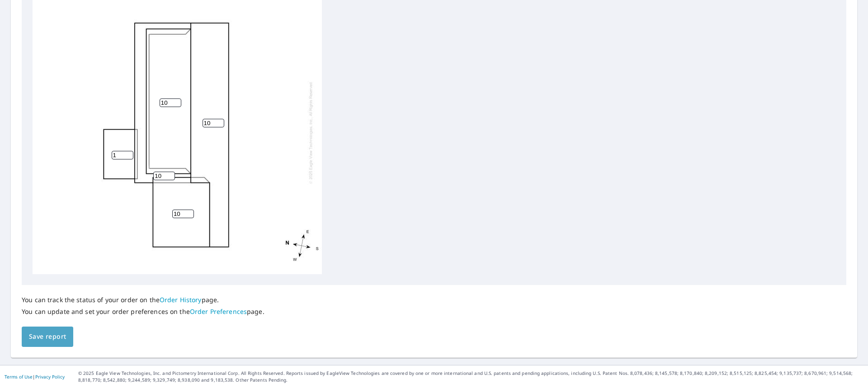 Image resolution: width=868 pixels, height=388 pixels. What do you see at coordinates (50, 377) in the screenshot?
I see `a: Privacy Policy` at bounding box center [50, 377].